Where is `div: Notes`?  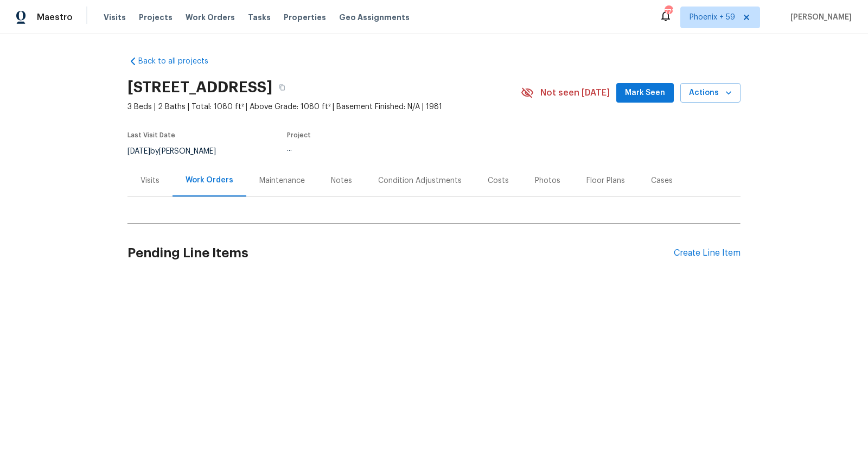
div: Notes is located at coordinates (342, 181).